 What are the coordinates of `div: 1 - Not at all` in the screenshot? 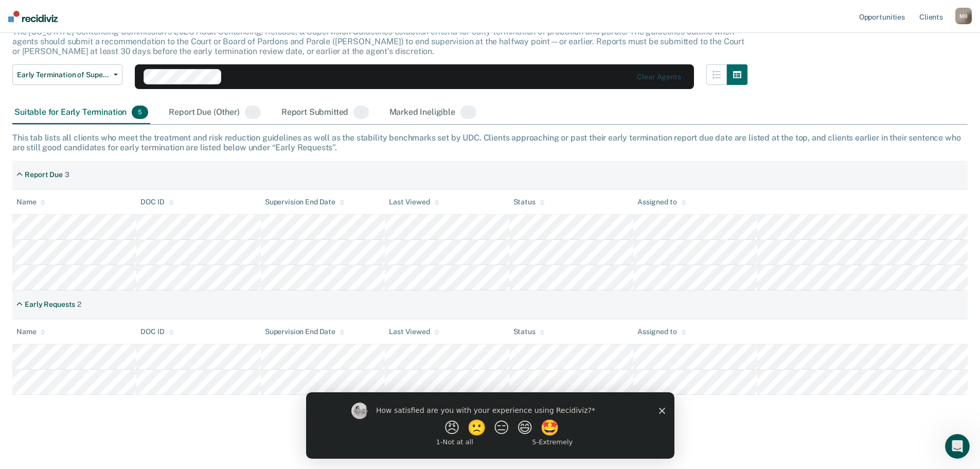 It's located at (118, 50).